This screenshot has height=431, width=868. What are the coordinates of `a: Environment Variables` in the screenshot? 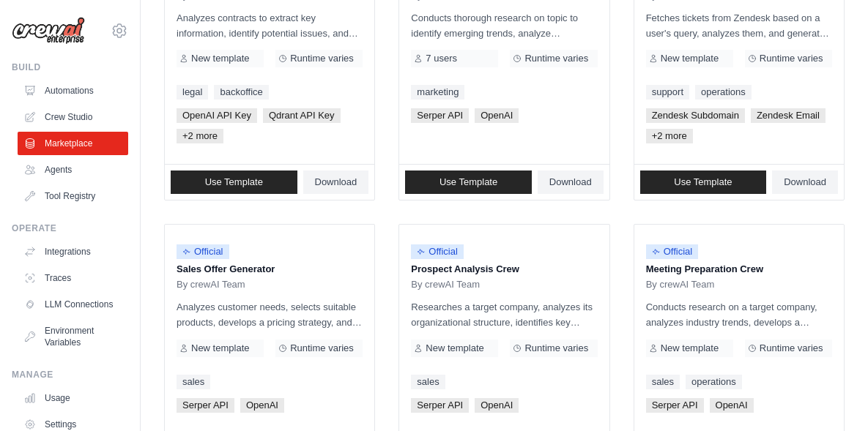 It's located at (73, 336).